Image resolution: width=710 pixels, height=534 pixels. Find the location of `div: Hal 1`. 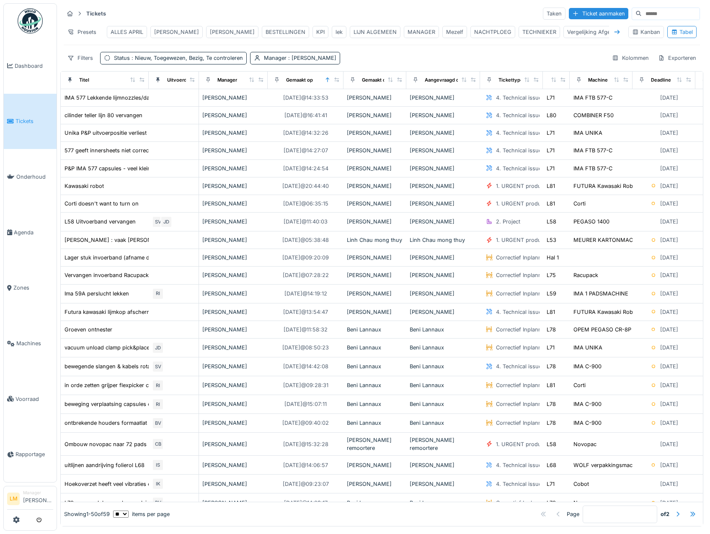

div: Hal 1 is located at coordinates (552, 258).